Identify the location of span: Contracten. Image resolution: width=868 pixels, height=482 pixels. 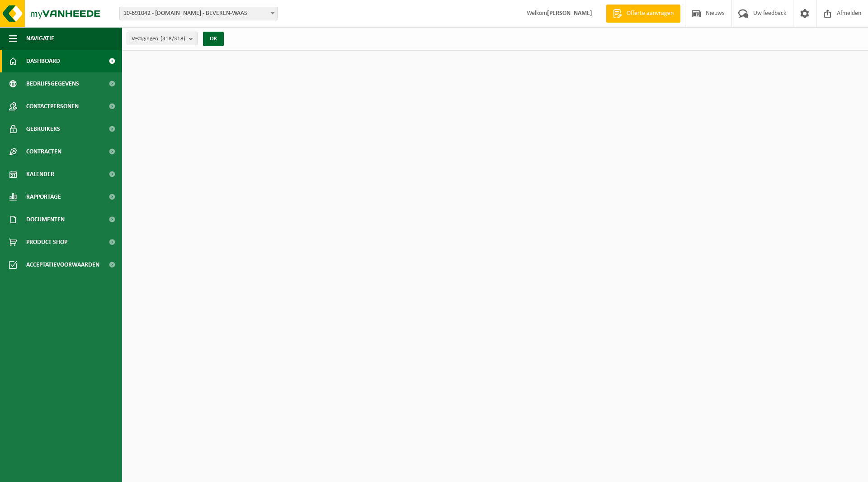
(44, 151).